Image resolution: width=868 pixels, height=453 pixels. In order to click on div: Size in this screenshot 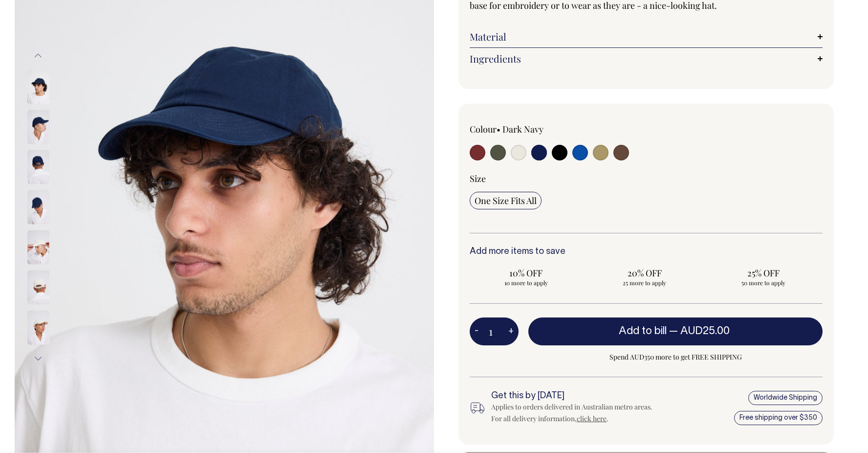, I will do `click(646, 178)`.